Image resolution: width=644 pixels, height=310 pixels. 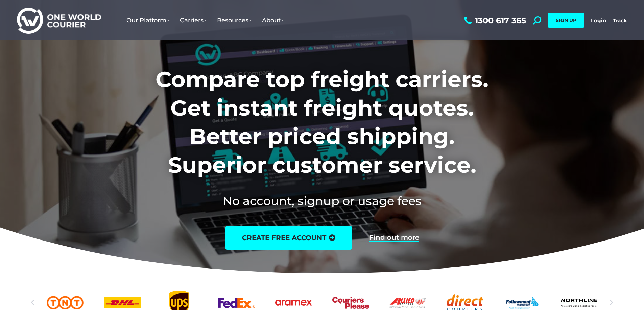 What do you see at coordinates (598, 20) in the screenshot?
I see `a: Login` at bounding box center [598, 20].